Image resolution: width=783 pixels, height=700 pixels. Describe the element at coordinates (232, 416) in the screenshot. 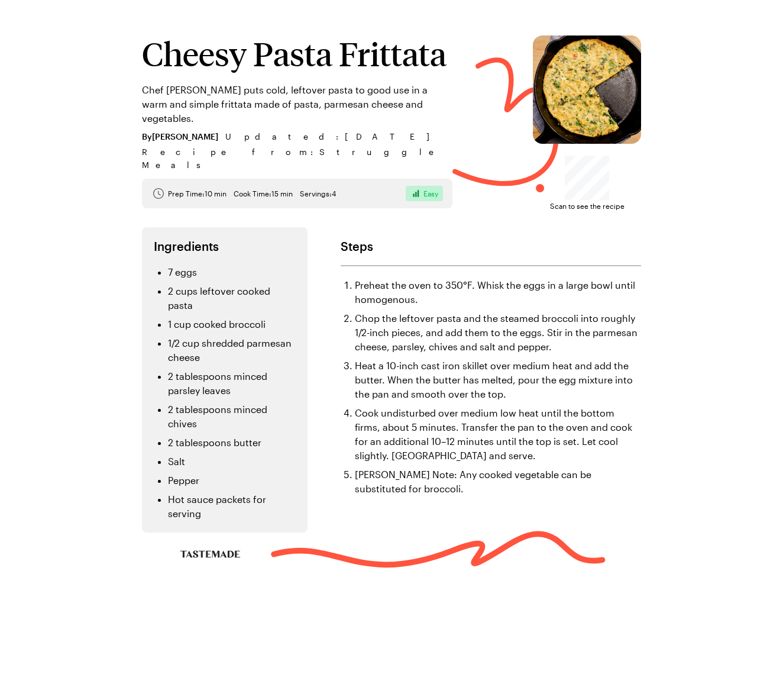

I see `li: 2 tablespoons minced chives` at that location.